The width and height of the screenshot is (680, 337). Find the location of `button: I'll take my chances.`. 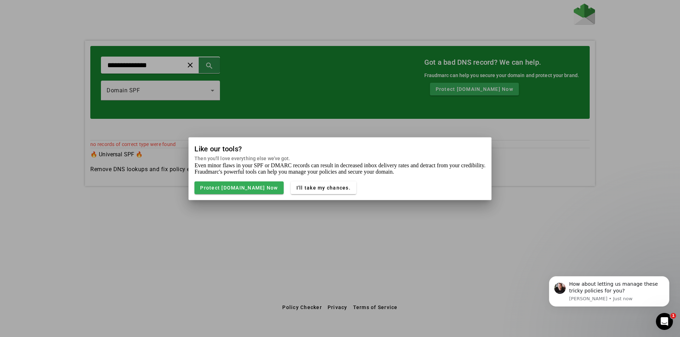

button: I'll take my chances. is located at coordinates (323, 188).